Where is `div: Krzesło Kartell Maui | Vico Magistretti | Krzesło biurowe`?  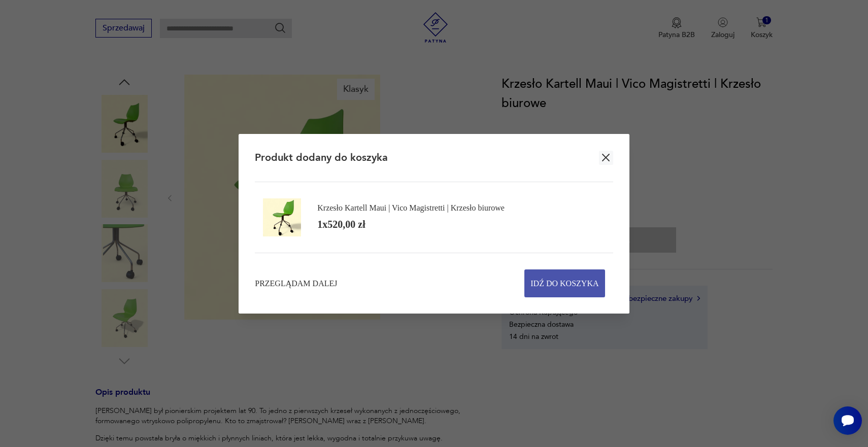
div: Krzesło Kartell Maui | Vico Magistretti | Krzesło biurowe is located at coordinates (411, 208).